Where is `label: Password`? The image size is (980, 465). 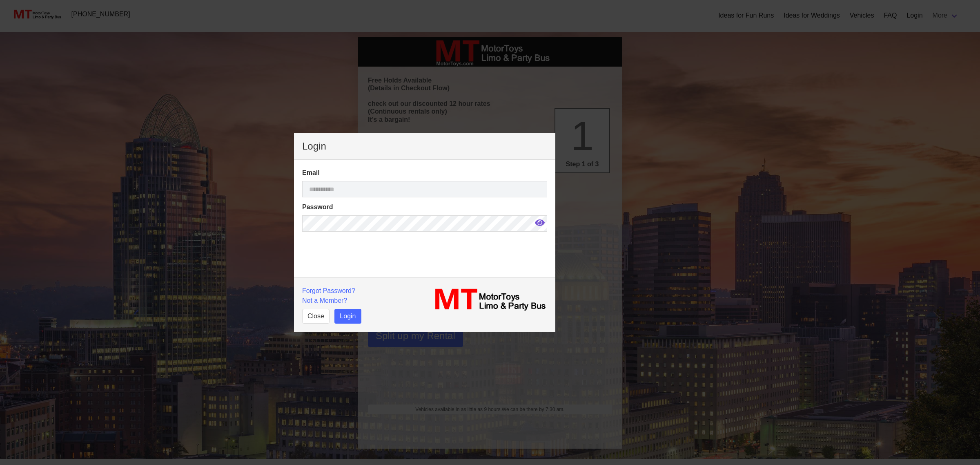 label: Password is located at coordinates (425, 207).